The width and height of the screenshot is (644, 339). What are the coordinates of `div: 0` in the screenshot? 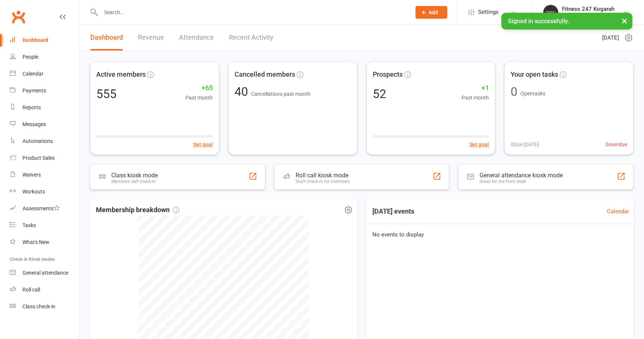 It's located at (514, 92).